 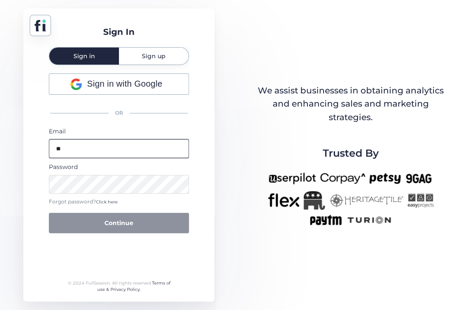 I want to click on img: flex-new.png, so click(x=284, y=200).